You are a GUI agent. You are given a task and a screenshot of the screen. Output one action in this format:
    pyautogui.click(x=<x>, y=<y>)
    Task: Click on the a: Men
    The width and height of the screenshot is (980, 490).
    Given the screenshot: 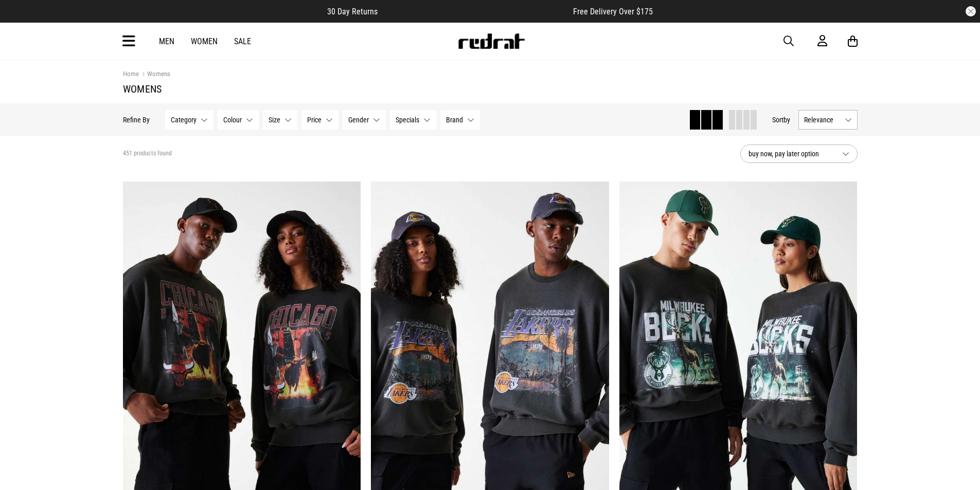 What is the action you would take?
    pyautogui.click(x=167, y=41)
    